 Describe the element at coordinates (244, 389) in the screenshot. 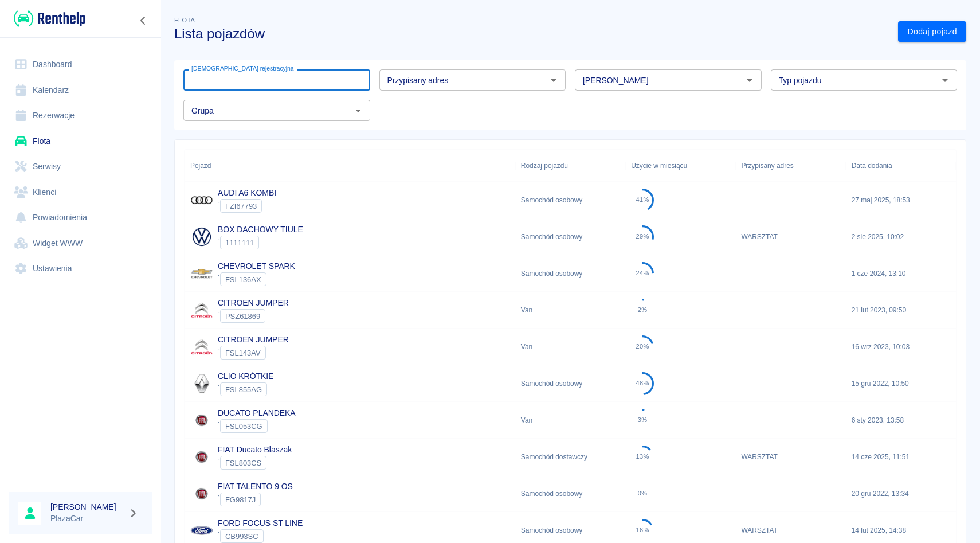

I see `span: FSL855AG` at that location.